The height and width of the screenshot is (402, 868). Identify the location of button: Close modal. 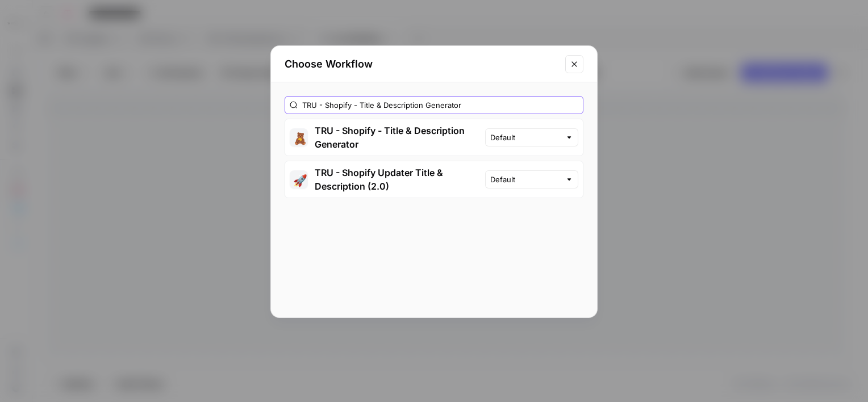
(574, 64).